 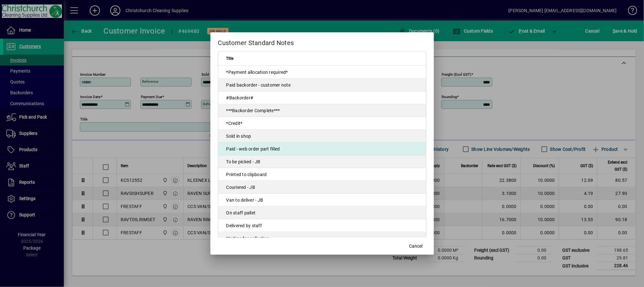 I want to click on td: Waiting for collection, so click(x=322, y=239).